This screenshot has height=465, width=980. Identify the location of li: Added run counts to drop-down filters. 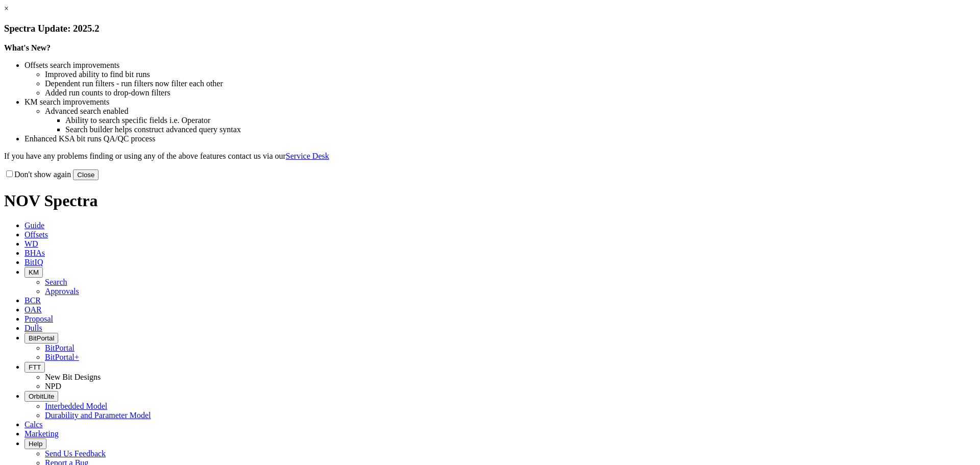
(510, 93).